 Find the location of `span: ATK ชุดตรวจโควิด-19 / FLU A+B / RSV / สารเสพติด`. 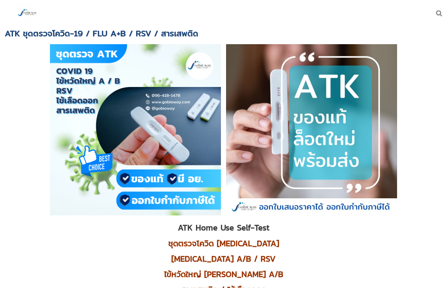

span: ATK ชุดตรวจโควิด-19 / FLU A+B / RSV / สารเสพติด is located at coordinates (102, 33).